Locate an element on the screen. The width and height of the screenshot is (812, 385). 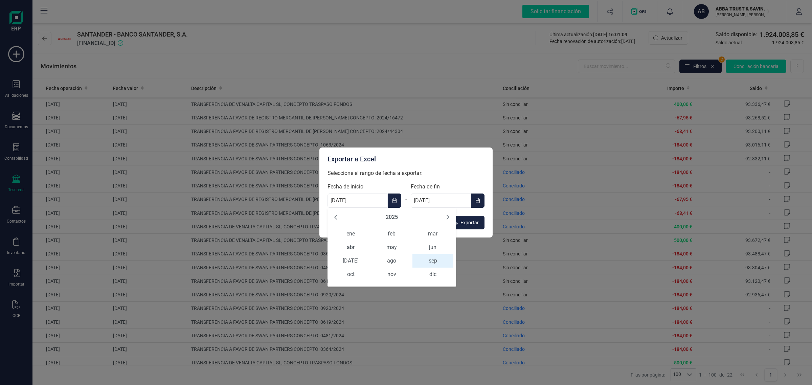
span: dic is located at coordinates (433, 274).